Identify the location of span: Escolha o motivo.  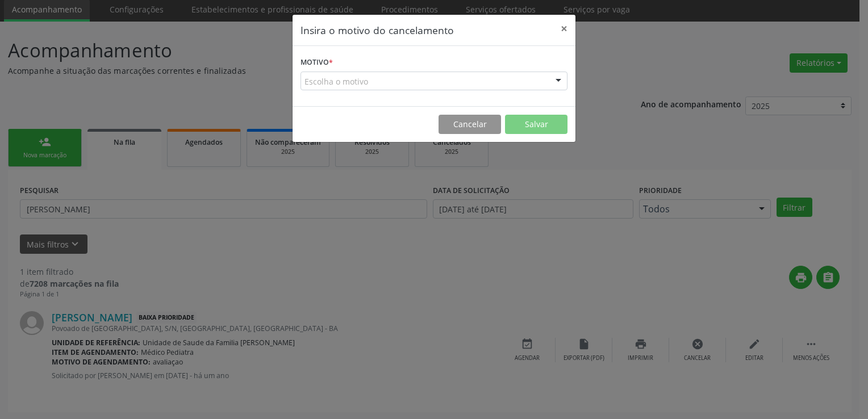
(336, 81).